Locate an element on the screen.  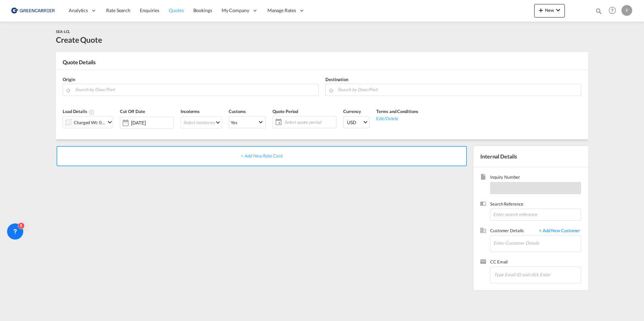
span: SEA-LCL is located at coordinates (63, 31).